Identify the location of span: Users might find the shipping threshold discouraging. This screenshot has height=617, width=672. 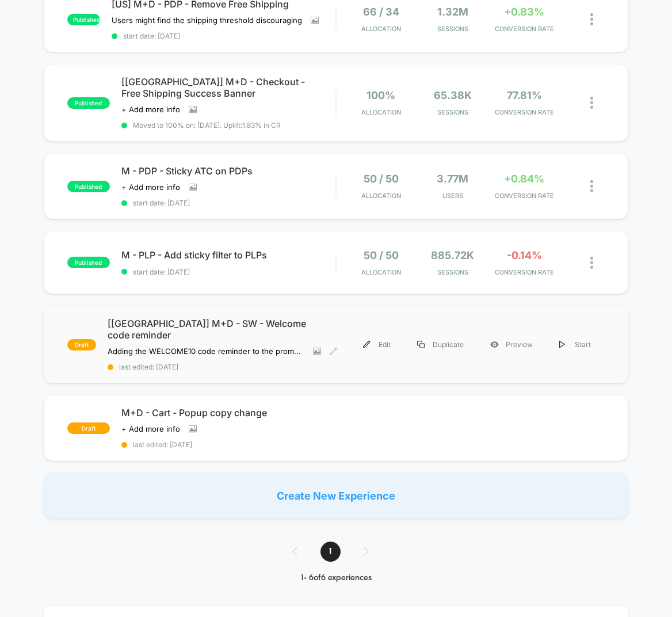
(207, 20).